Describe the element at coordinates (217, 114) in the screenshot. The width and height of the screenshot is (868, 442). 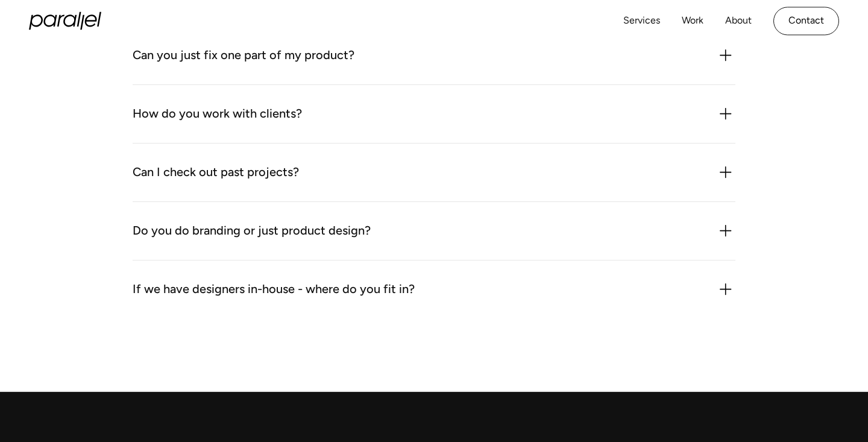
I see `div: How do you work with clients?` at that location.